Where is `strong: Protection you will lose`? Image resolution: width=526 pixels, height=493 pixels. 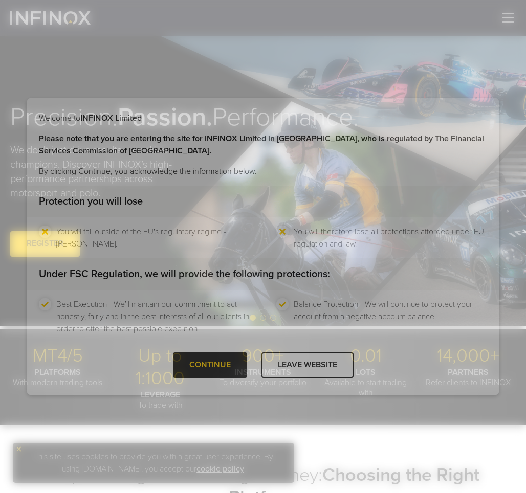
strong: Protection you will lose is located at coordinates (91, 202).